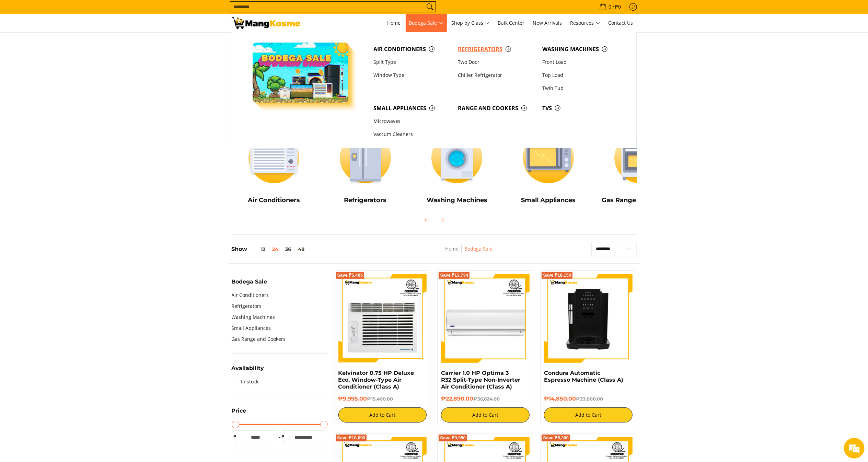 The width and height of the screenshot is (868, 462). What do you see at coordinates (640, 167) in the screenshot?
I see `a: Cookers Gas Range and Cookers` at bounding box center [640, 167].